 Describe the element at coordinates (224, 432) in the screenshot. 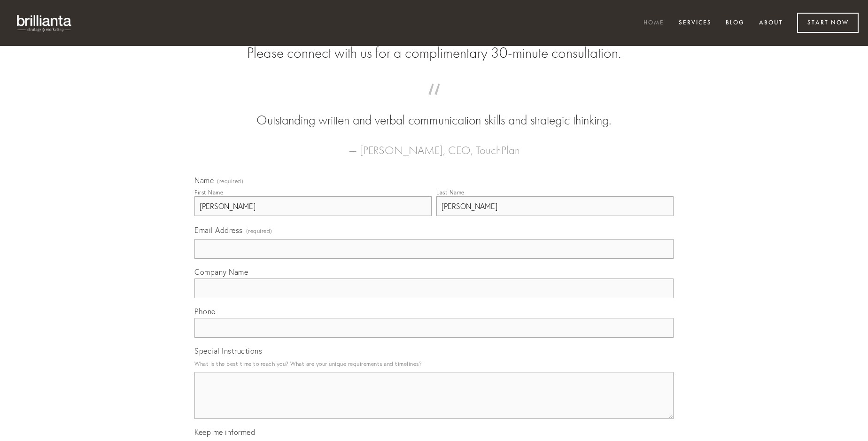

I see `span: Keep me informed` at that location.